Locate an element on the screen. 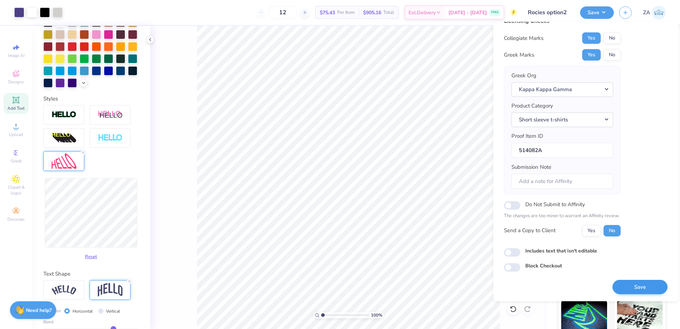  img: Negative Space is located at coordinates (110, 138).